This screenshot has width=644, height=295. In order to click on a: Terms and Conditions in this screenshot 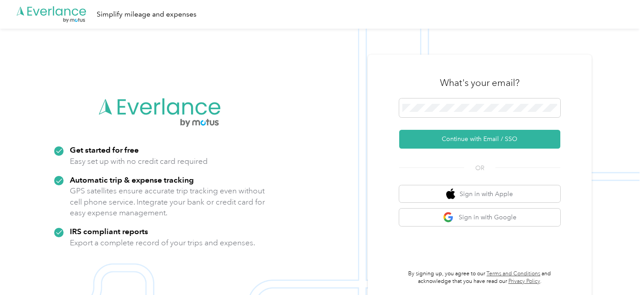, I will do `click(514, 273)`.